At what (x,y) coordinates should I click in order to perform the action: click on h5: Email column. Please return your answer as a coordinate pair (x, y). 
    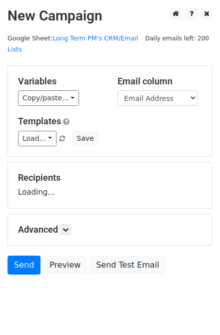
    Looking at the image, I should click on (159, 81).